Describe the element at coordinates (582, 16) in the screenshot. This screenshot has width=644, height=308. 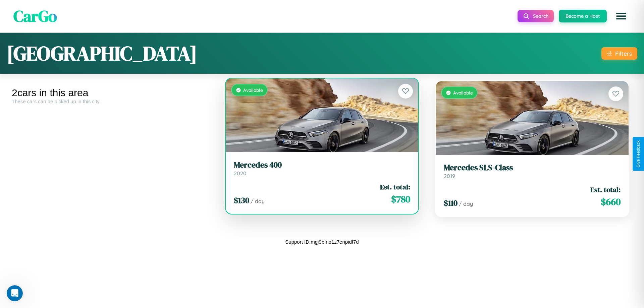
I see `button: Become a Host` at that location.